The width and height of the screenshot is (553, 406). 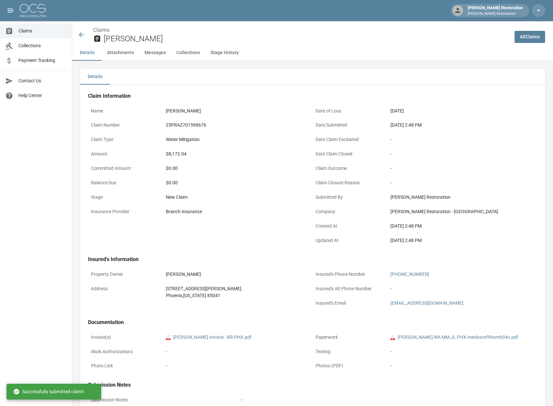 What do you see at coordinates (155, 53) in the screenshot?
I see `button: Messages` at bounding box center [155, 53].